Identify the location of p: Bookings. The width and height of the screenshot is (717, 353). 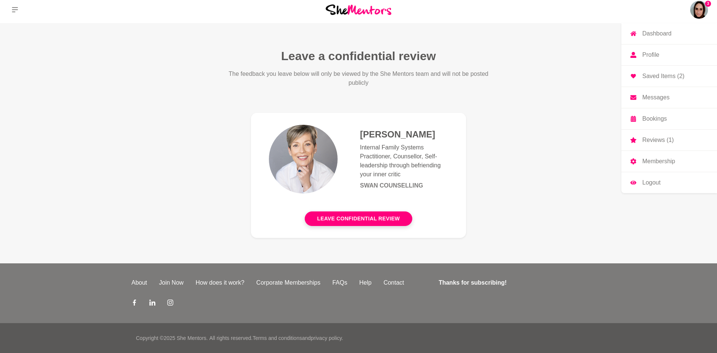
(655, 119).